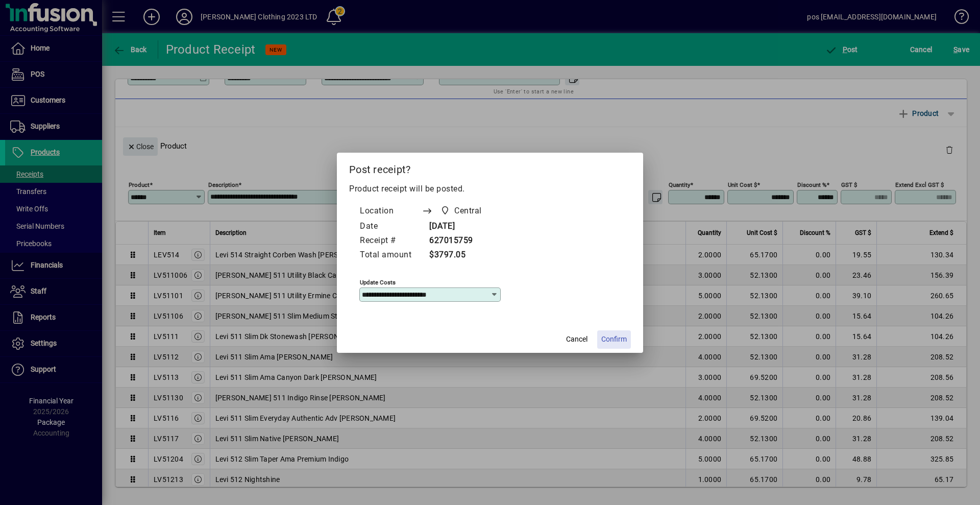  I want to click on td: Date, so click(390, 227).